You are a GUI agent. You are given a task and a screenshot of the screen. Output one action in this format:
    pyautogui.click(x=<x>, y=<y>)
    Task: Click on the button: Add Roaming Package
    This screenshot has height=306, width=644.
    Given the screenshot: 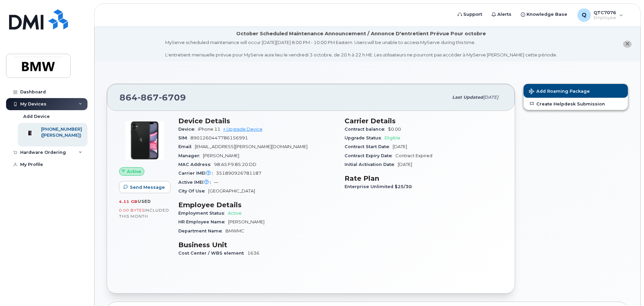 What is the action you would take?
    pyautogui.click(x=575, y=91)
    